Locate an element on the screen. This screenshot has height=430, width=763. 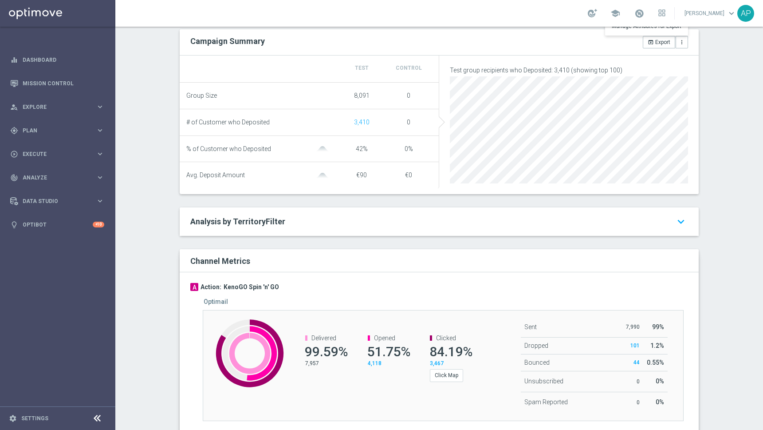
h2: Channel Metrics is located at coordinates (220, 260).